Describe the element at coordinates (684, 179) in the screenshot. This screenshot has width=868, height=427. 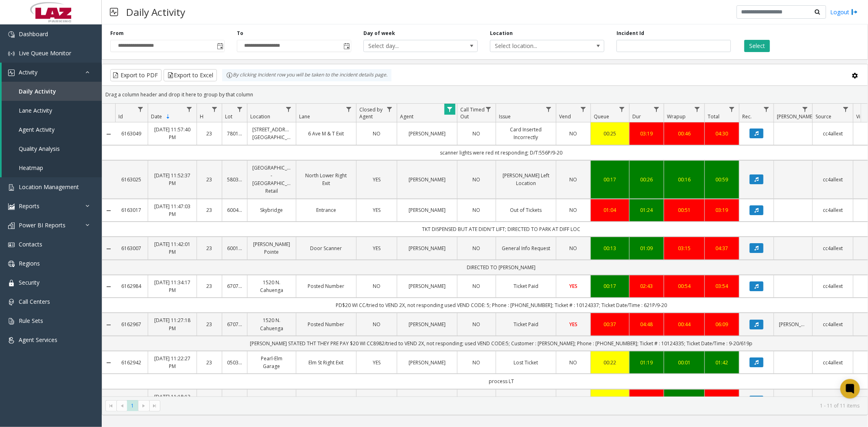
I see `a: 00:16` at that location.